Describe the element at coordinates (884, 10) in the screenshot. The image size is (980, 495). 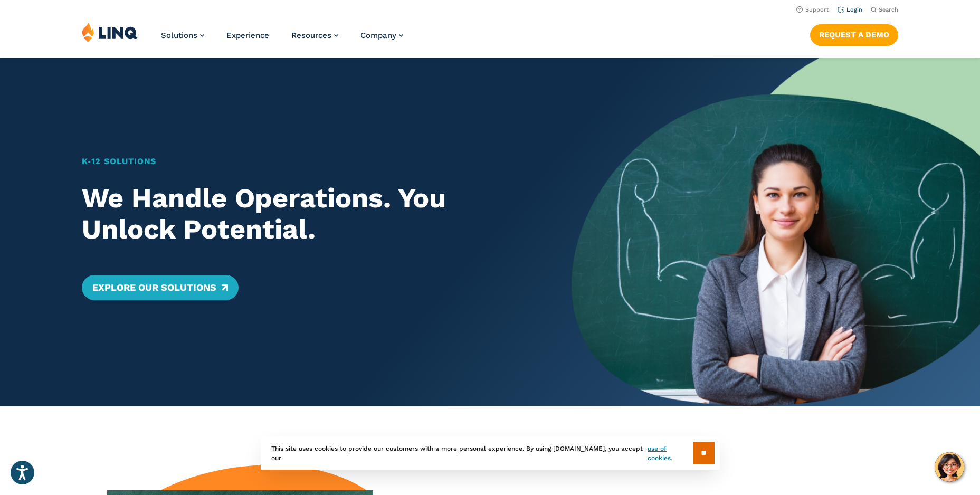
I see `button: Open Search Bar` at that location.